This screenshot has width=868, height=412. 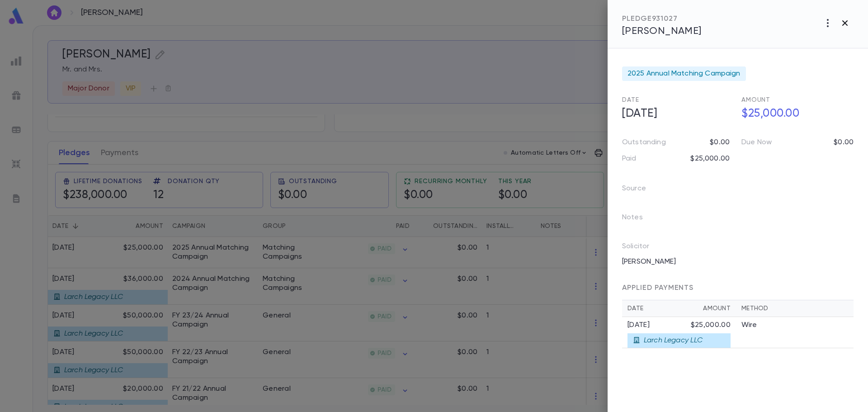 I want to click on div: 2025 Annual Matching Campaign, so click(x=684, y=73).